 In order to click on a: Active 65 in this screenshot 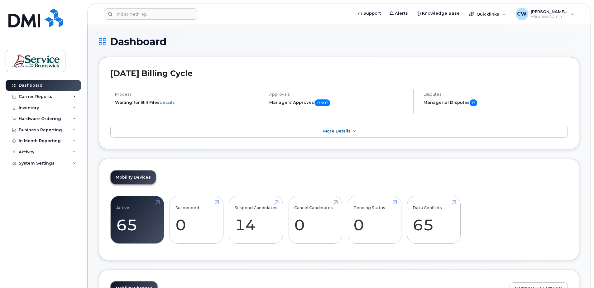, I will do `click(137, 220)`.